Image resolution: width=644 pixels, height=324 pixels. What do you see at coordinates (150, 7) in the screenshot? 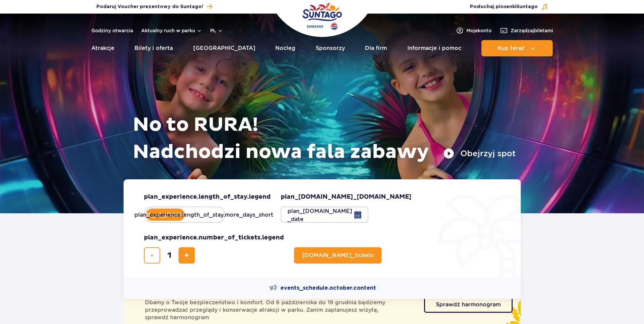
I see `span: Podaruj Voucher prezentowy do Suntago!` at bounding box center [150, 7].